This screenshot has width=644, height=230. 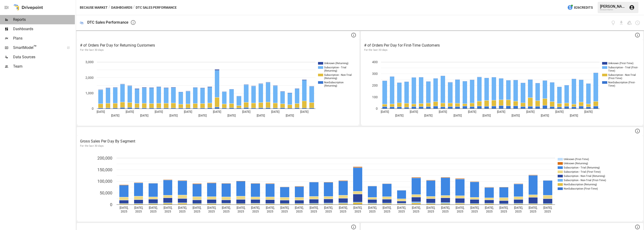 I want to click on text: (First-Time), so click(x=616, y=78).